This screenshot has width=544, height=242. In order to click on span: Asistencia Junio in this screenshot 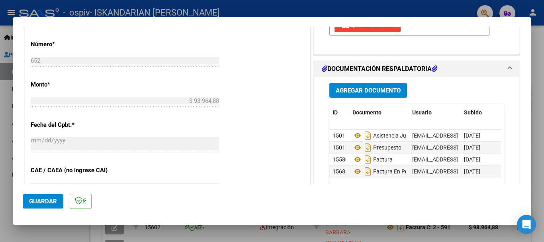, I will do `click(383, 135)`.